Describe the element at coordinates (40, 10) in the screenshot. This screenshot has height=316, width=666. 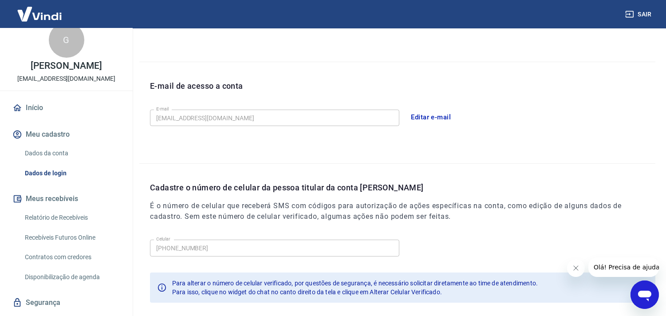
I see `span: Olá! Precisa de ajuda?` at that location.